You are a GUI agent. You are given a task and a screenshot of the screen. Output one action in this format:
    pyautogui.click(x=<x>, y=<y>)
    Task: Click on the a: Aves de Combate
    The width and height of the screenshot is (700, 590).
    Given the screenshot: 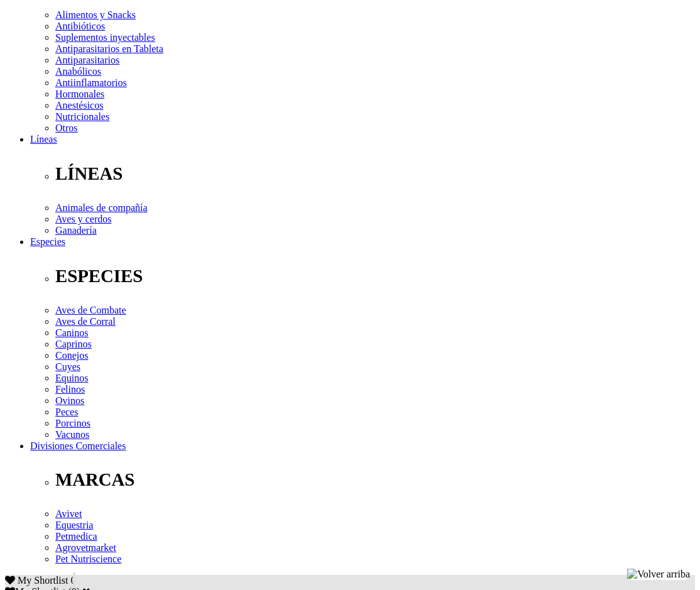 What is the action you would take?
    pyautogui.click(x=90, y=309)
    